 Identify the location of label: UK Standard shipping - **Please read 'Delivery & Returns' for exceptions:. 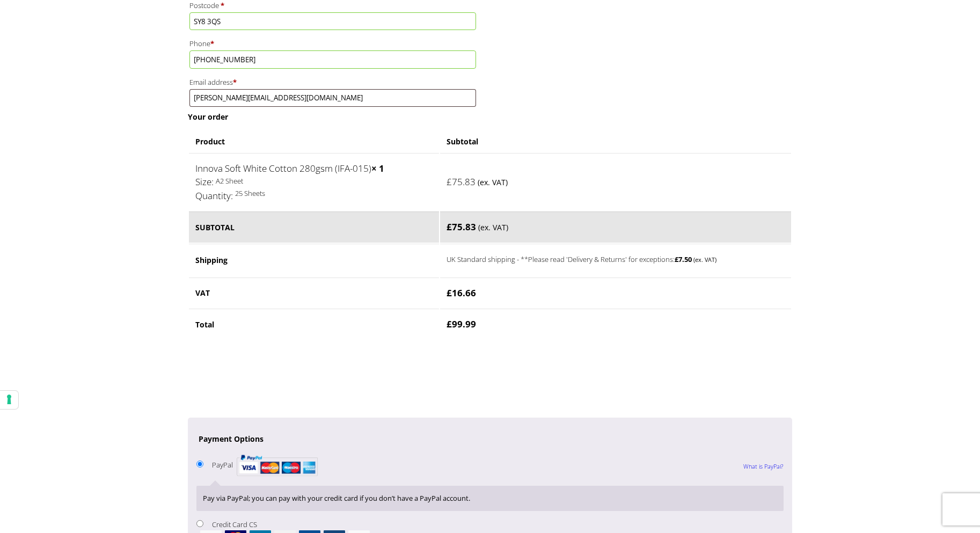
(598, 259).